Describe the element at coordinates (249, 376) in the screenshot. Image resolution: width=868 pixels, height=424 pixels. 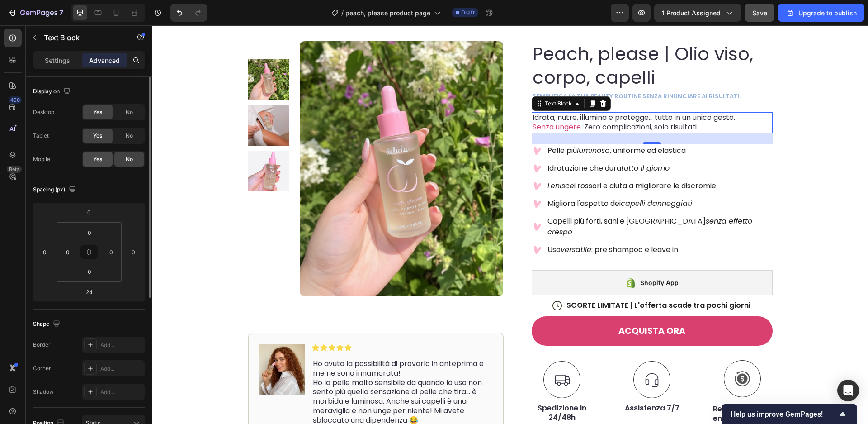
I see `p: Ho la pelle molto sensibile da quando lo uso non sento più quella sensazione di pelle che tira......` at that location.